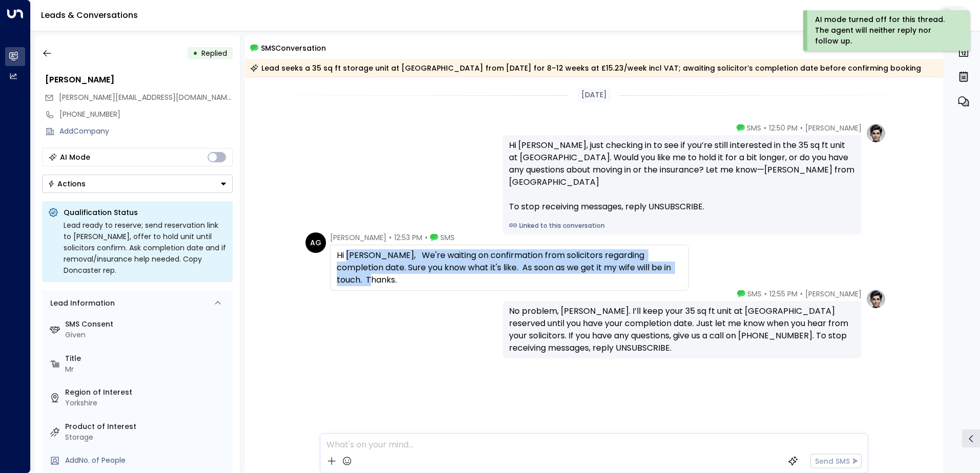 This screenshot has width=980, height=473. I want to click on div: AG, so click(316, 242).